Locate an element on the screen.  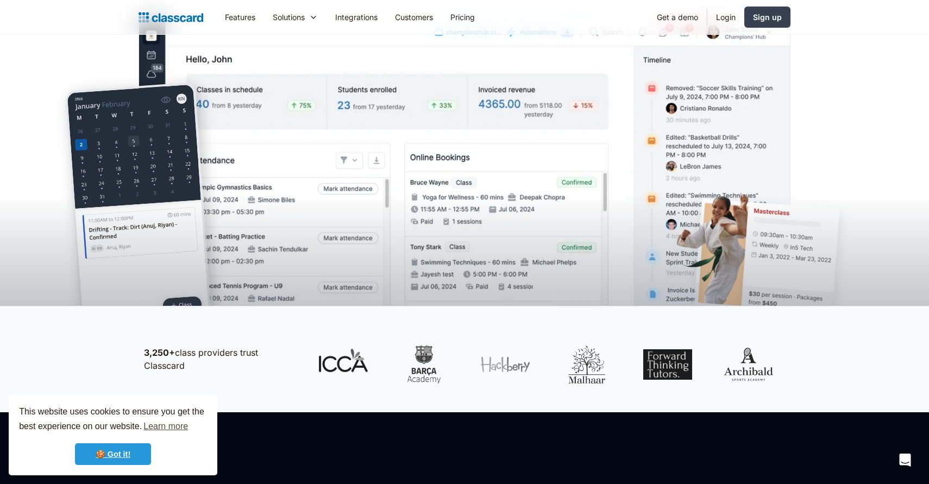
a: Integrations is located at coordinates (356, 17).